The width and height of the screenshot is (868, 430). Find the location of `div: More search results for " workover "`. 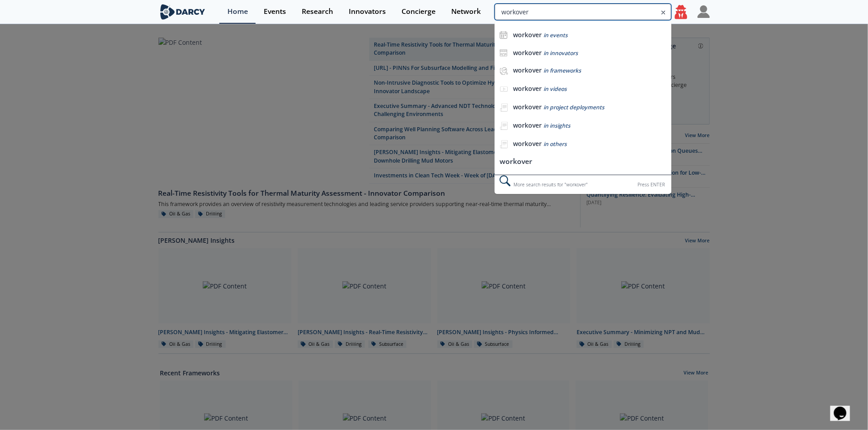

div: More search results for " workover " is located at coordinates (583, 184).